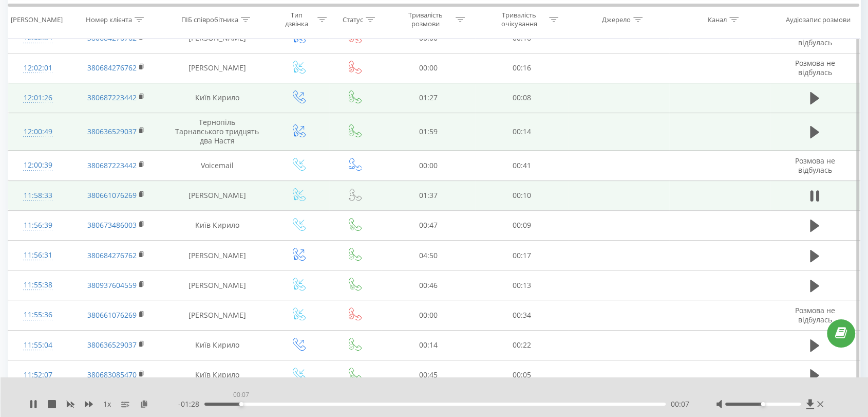 The width and height of the screenshot is (868, 417). I want to click on div: 12:02:01, so click(38, 68).